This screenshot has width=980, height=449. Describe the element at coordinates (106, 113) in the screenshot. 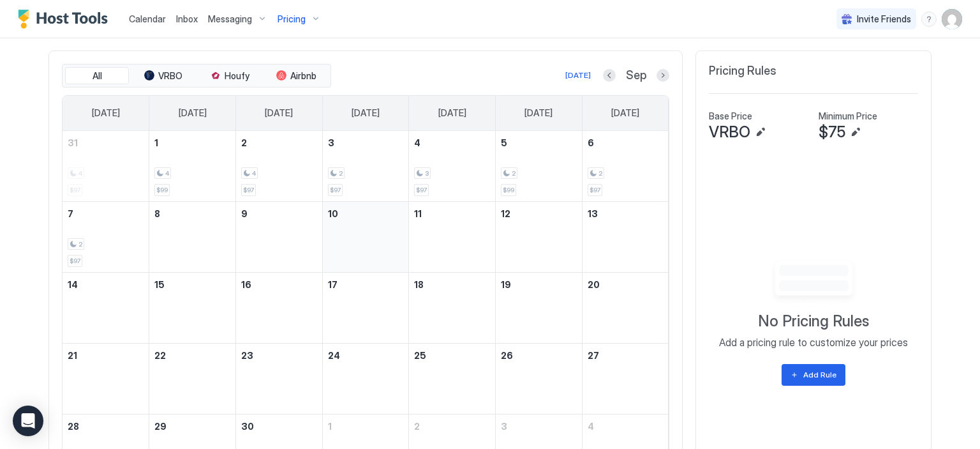

I see `a: Sunday` at that location.